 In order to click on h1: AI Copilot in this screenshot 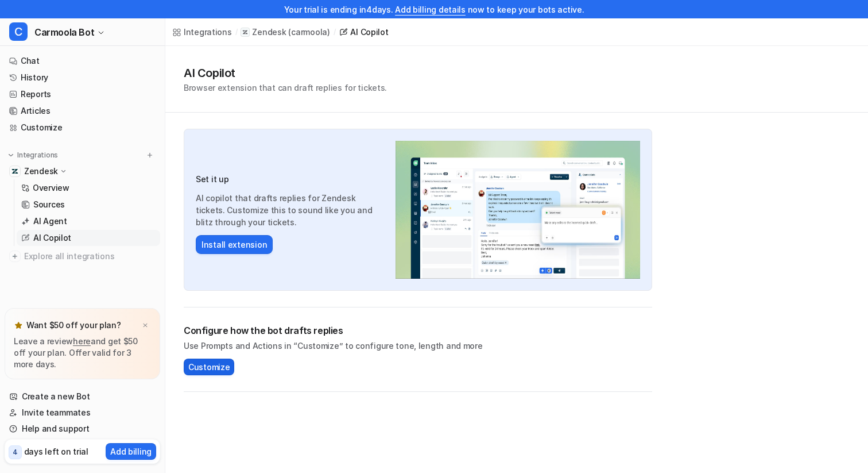, I will do `click(285, 73)`.